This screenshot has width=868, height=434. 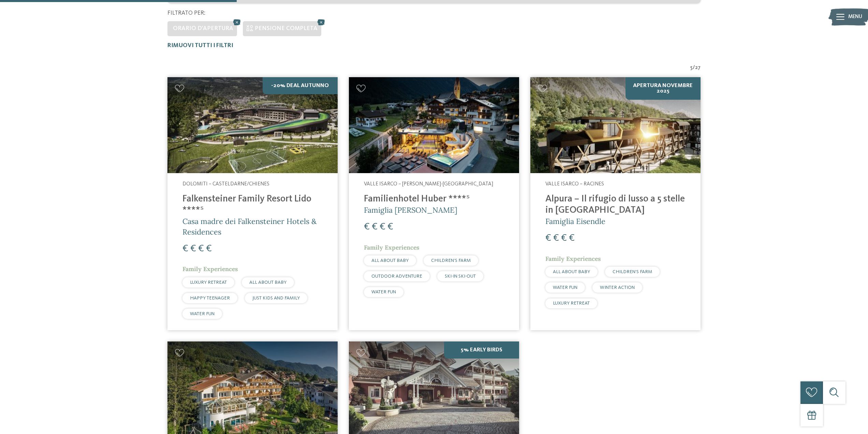 I want to click on a: Cercate un hotel per famiglie? Qui troverete solo i migliori! Apertura novembre 2025 Valle Isarco..., so click(x=615, y=203).